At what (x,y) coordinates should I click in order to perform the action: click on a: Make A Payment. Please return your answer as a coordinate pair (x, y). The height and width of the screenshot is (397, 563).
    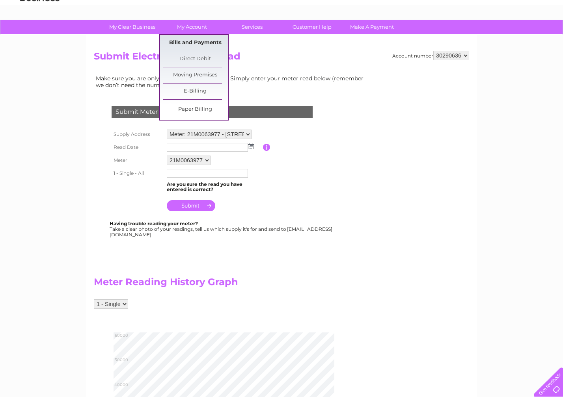
    Looking at the image, I should click on (372, 27).